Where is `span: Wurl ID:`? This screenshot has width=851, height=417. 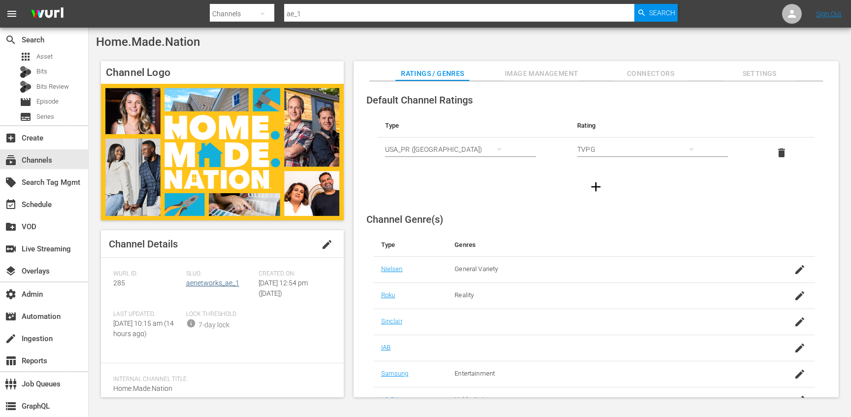
span: Wurl ID: is located at coordinates (147, 274).